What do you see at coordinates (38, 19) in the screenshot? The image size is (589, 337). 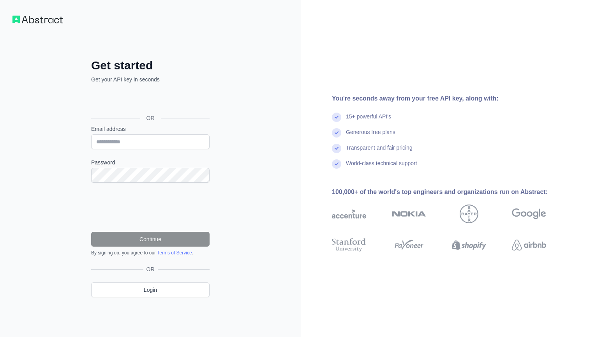 I see `img: Workflow` at bounding box center [38, 19].